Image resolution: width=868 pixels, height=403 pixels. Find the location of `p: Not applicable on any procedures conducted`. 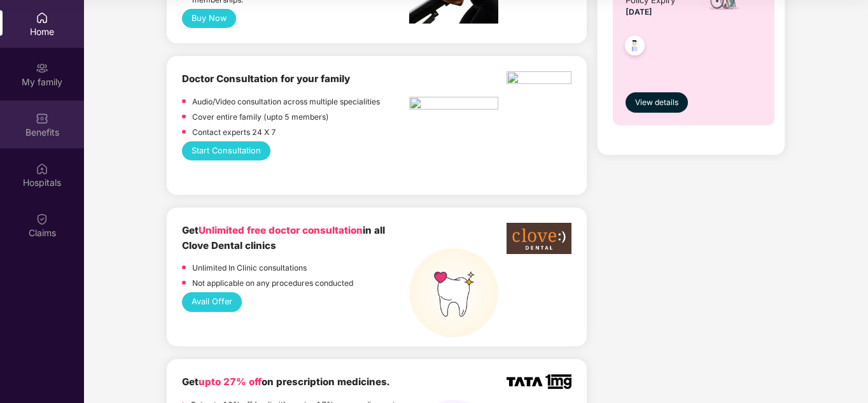

p: Not applicable on any procedures conducted is located at coordinates (272, 283).